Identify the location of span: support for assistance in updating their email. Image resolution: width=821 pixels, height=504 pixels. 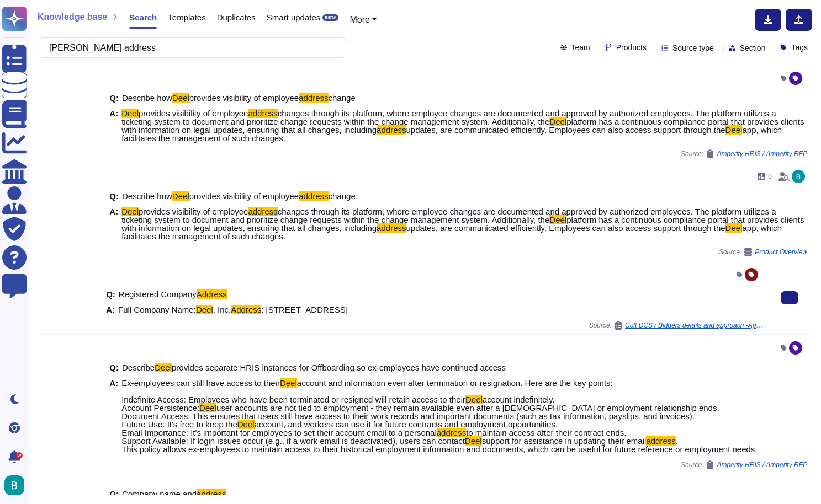
(564, 441).